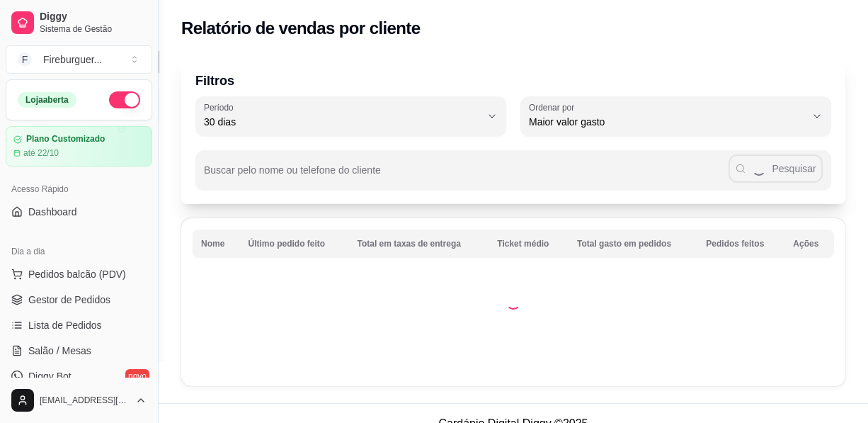  What do you see at coordinates (53, 212) in the screenshot?
I see `span: Dashboard` at bounding box center [53, 212].